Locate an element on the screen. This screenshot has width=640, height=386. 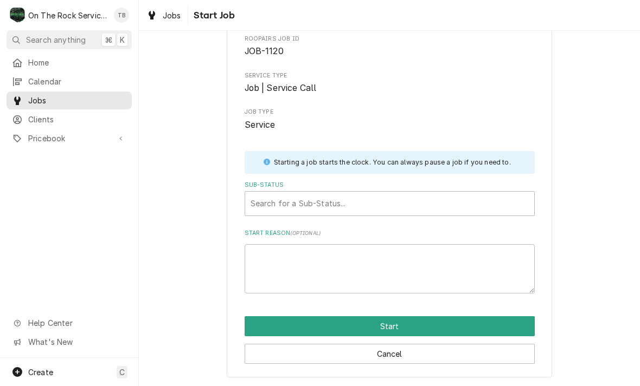
span: K is located at coordinates (122, 40).